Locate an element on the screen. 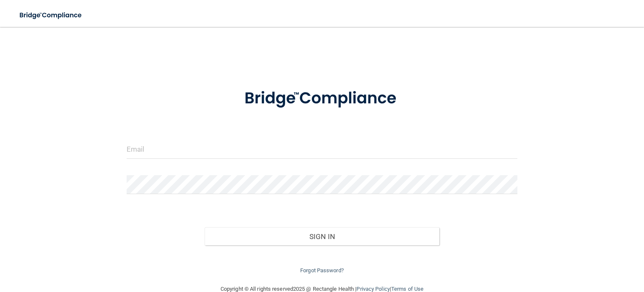  a: Forgot Password? is located at coordinates (322, 270).